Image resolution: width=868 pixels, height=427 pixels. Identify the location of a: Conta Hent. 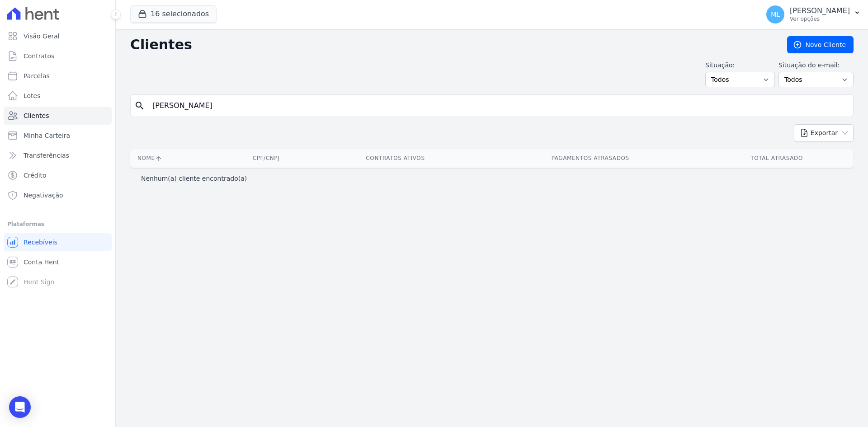
(58, 262).